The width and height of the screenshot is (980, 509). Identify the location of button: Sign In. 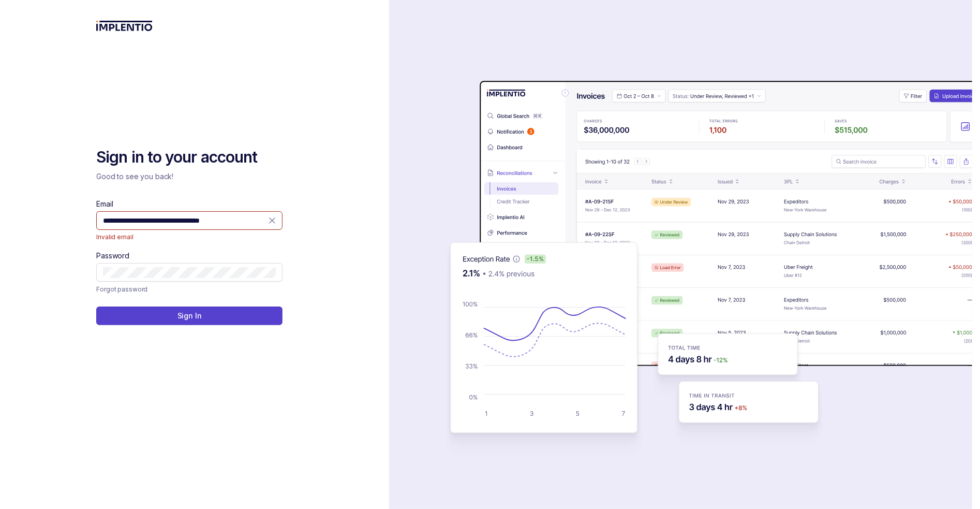
(189, 315).